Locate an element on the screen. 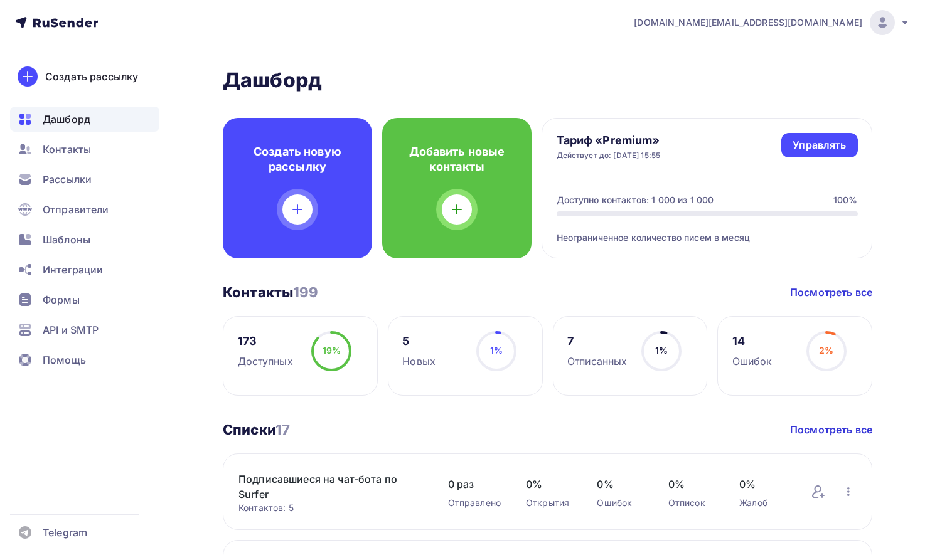  span: API и SMTP is located at coordinates (70, 330).